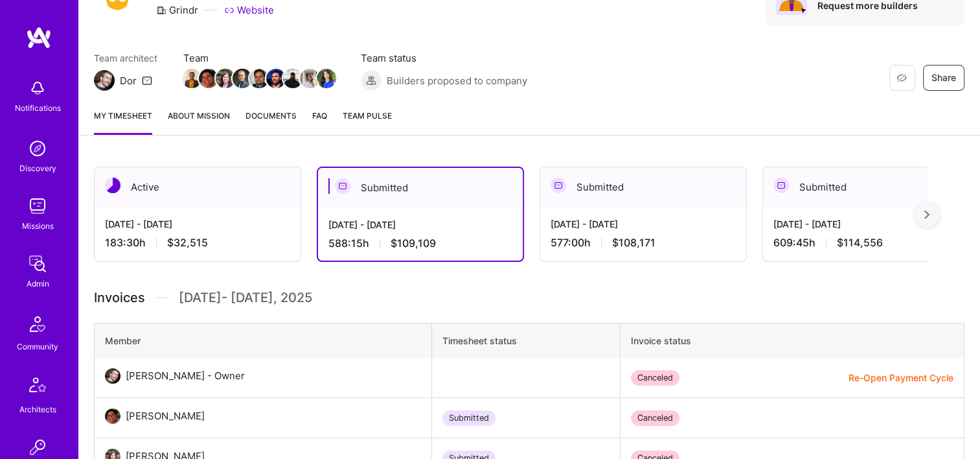 The width and height of the screenshot is (980, 459). I want to click on div: Notifications, so click(37, 107).